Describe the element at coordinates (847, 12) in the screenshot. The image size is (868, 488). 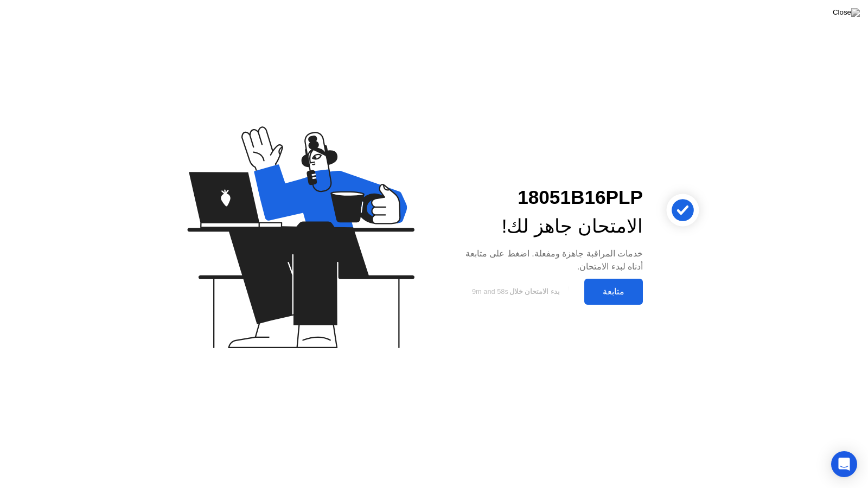
I see `img: Close` at that location.